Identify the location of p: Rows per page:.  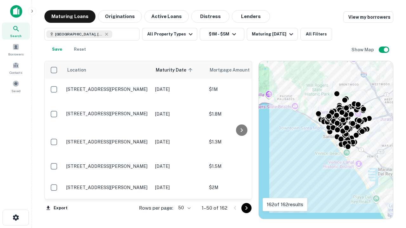
(156, 208).